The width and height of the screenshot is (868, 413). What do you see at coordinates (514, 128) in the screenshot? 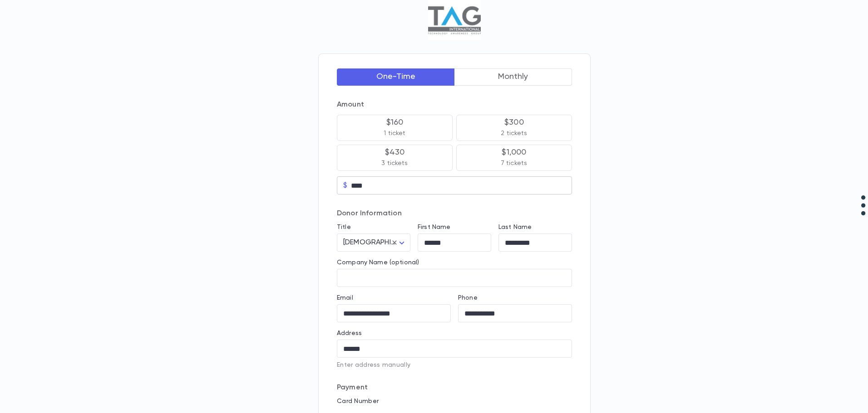
I see `button: $3002 tickets` at bounding box center [514, 128].